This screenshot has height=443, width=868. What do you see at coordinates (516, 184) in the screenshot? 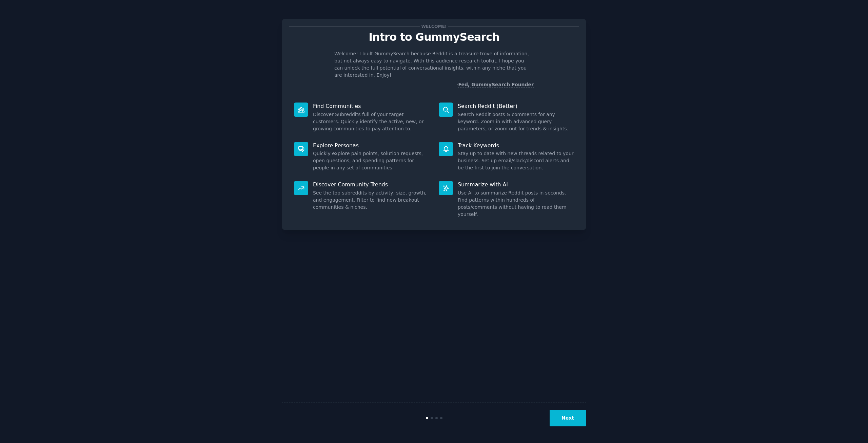
I see `p: Summarize with AI` at bounding box center [516, 184].